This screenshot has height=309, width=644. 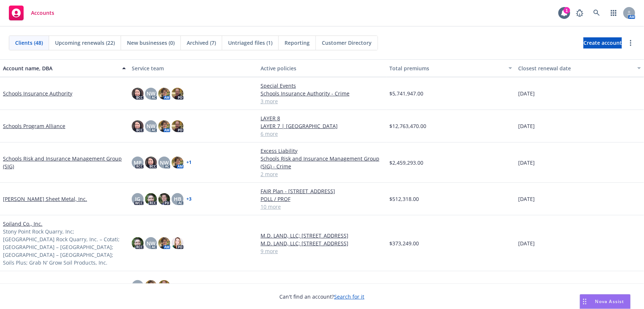 I want to click on a: Schools Insurance Authority - Crime, so click(x=322, y=93).